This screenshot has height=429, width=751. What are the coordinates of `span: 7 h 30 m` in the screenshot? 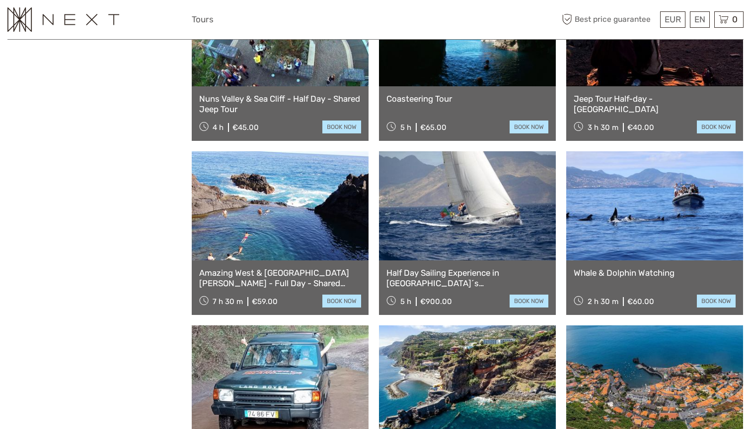 It's located at (227, 302).